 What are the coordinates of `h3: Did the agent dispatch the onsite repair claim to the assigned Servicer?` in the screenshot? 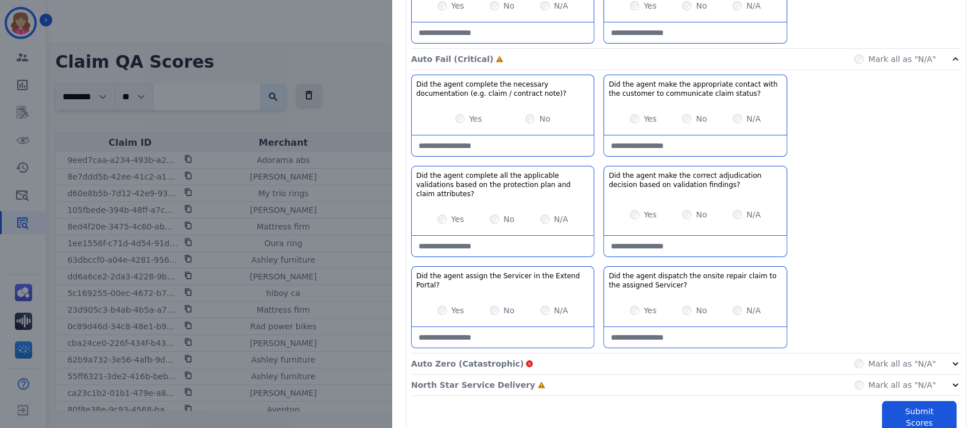 It's located at (695, 280).